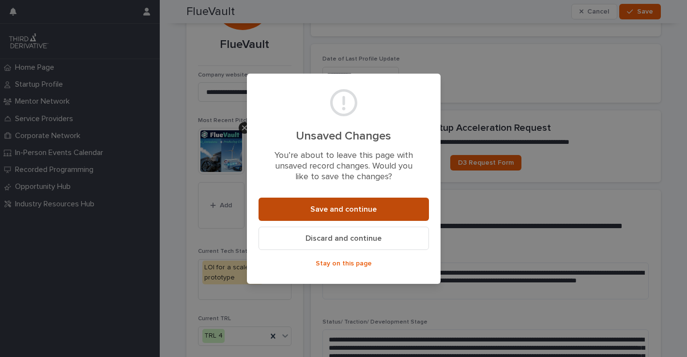 The width and height of the screenshot is (687, 357). Describe the element at coordinates (344, 136) in the screenshot. I see `h2: Unsaved Changes` at that location.